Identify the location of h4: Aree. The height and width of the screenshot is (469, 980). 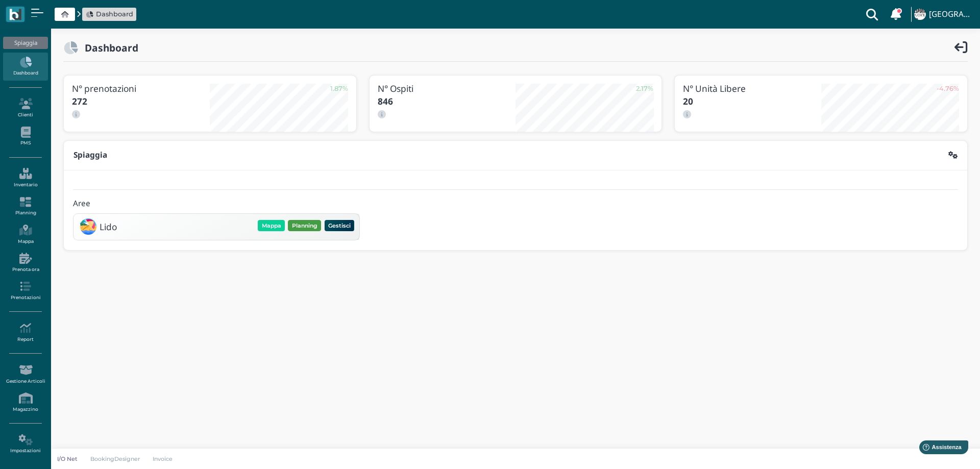
(82, 203).